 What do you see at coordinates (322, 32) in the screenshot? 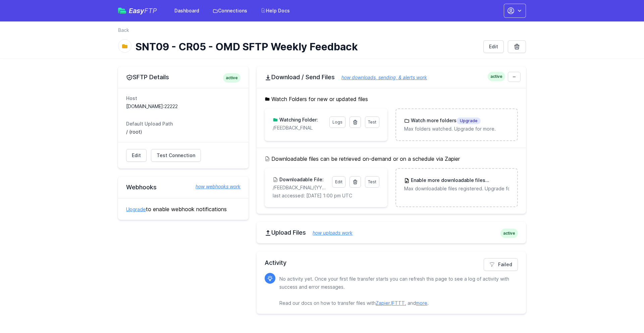
I see `nav: Breadcrumb` at bounding box center [322, 32].